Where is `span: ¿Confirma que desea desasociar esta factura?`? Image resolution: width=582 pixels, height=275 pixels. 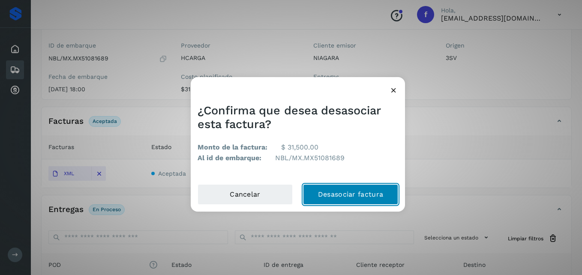
span: ¿Confirma que desea desasociar esta factura? is located at coordinates (289, 117).